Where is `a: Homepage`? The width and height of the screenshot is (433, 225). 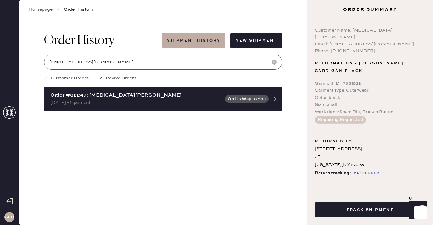
a: Homepage is located at coordinates (41, 9).